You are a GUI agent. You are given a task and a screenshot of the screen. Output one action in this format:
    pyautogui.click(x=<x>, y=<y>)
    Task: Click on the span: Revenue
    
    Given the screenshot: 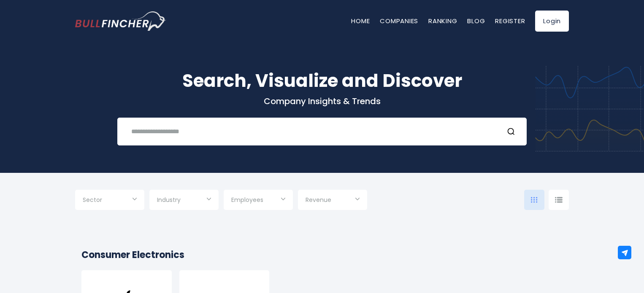 What is the action you would take?
    pyautogui.click(x=318, y=200)
    